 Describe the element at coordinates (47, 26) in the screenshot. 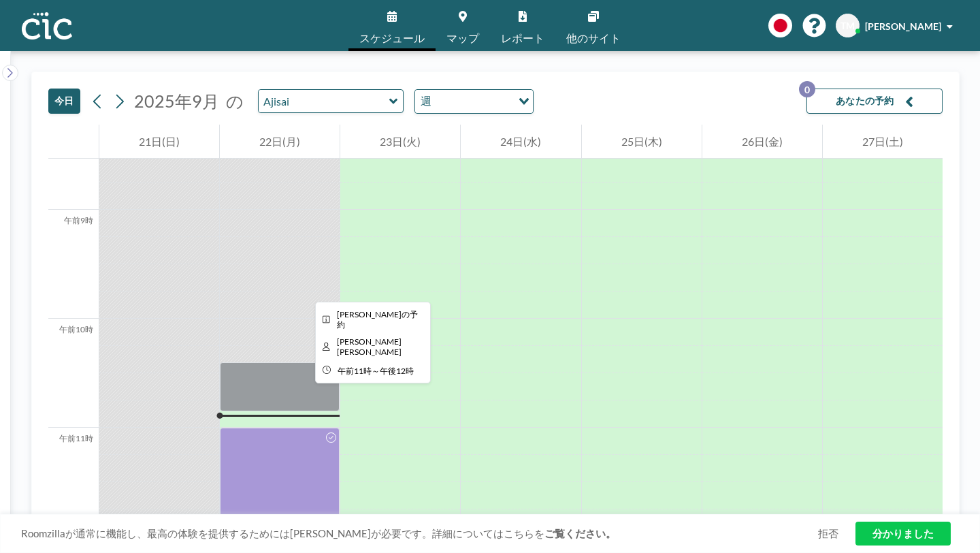

I see `img: 組織ロゴ` at that location.